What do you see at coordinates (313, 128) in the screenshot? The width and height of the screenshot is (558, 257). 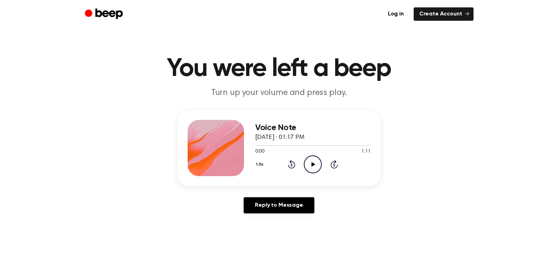 I see `h3: Voice Note` at bounding box center [313, 128].